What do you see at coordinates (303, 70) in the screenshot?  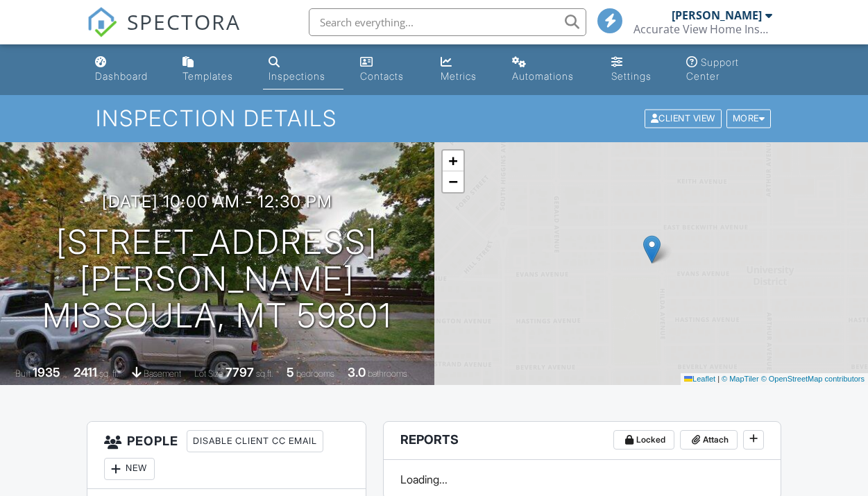 I see `a: Inspections` at bounding box center [303, 70].